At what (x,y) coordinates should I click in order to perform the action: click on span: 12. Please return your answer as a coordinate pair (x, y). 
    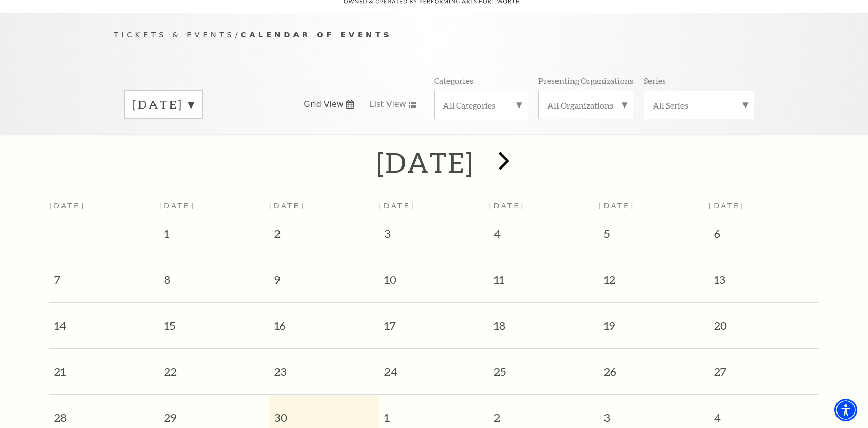
    Looking at the image, I should click on (654, 275).